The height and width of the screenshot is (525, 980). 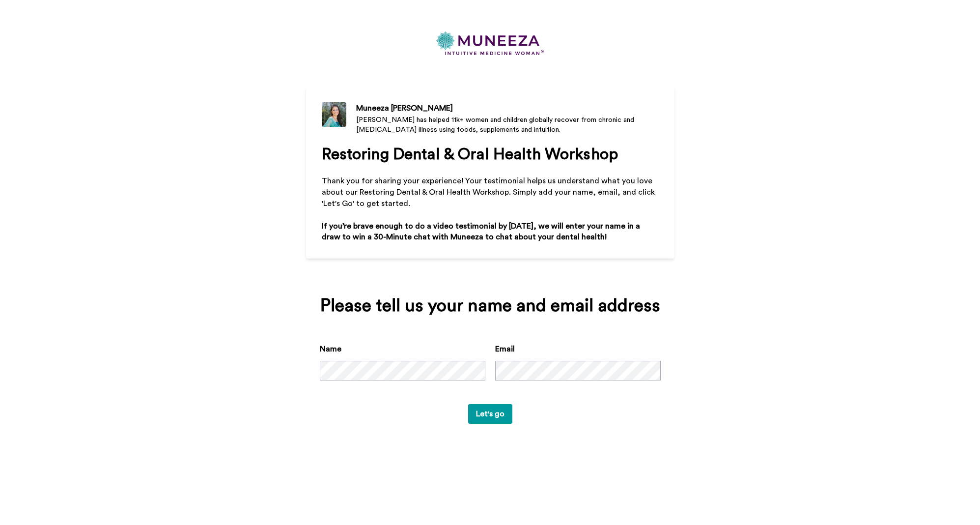 What do you see at coordinates (490, 414) in the screenshot?
I see `button: Let's go` at bounding box center [490, 414].